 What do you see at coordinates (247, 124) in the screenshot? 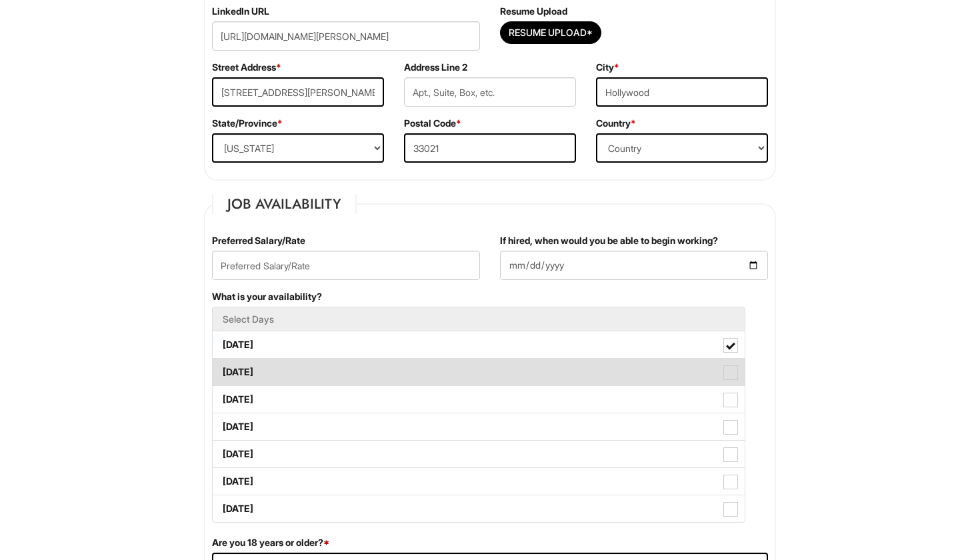
I see `label: State/Province` at bounding box center [247, 124].